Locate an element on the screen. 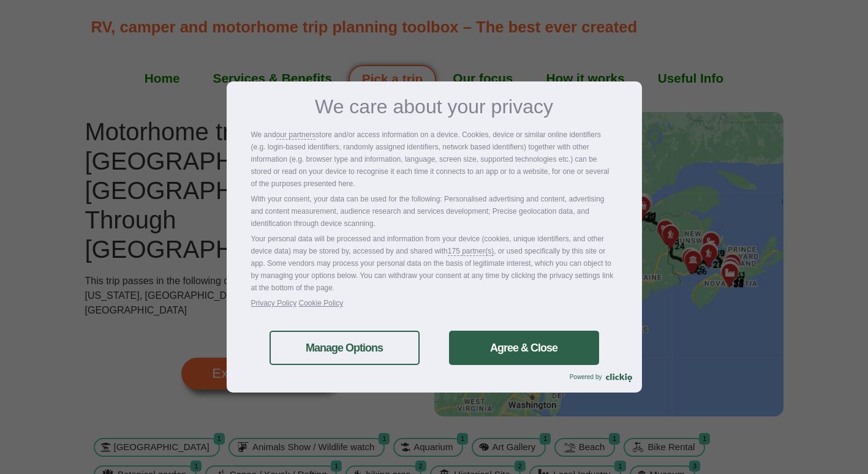 The height and width of the screenshot is (474, 868). a: our partners is located at coordinates (296, 135).